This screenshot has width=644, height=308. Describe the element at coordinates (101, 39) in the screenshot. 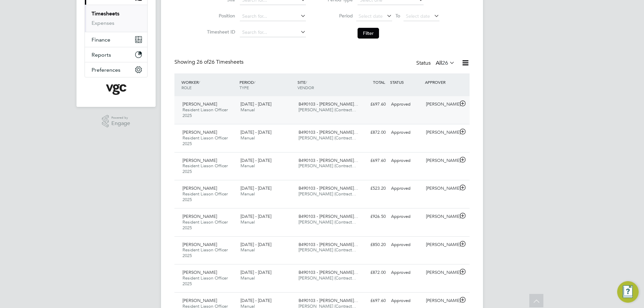

I see `span: Finance` at that location.